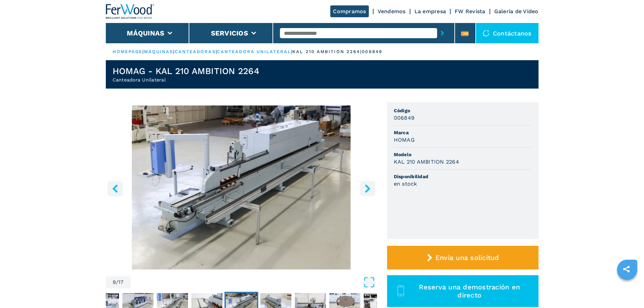 The width and height of the screenshot is (644, 308). What do you see at coordinates (241, 188) in the screenshot?
I see `div: Go to Slide 9` at bounding box center [241, 188].